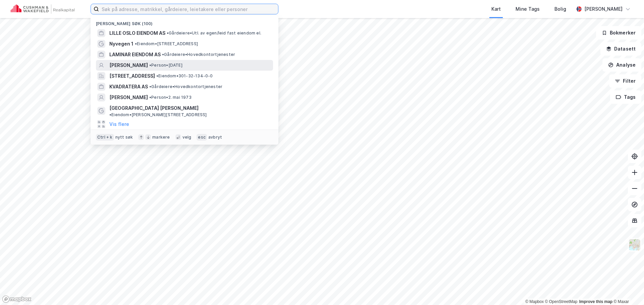 The image size is (644, 305). Describe the element at coordinates (17, 299) in the screenshot. I see `a: Mapbox homepage` at that location.